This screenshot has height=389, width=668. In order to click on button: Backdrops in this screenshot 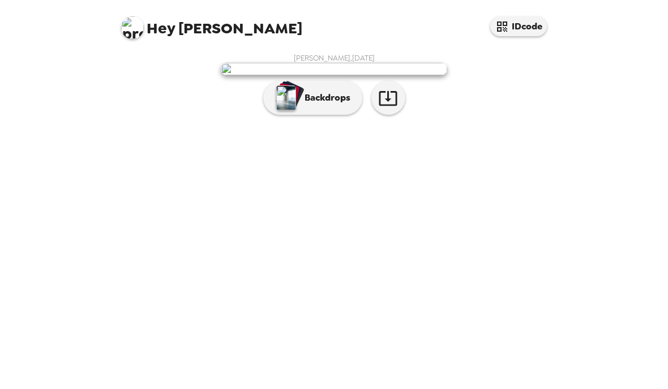, I will do `click(312, 98)`.